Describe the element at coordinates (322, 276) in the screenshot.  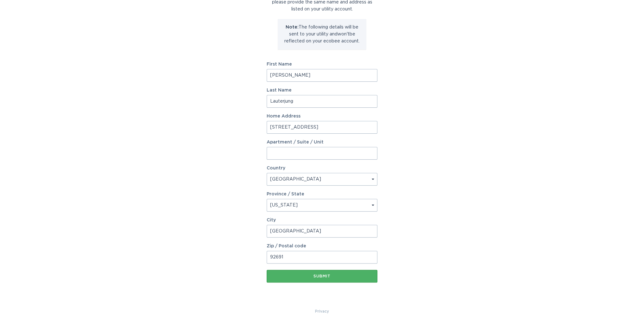
I see `button: Submit` at that location.